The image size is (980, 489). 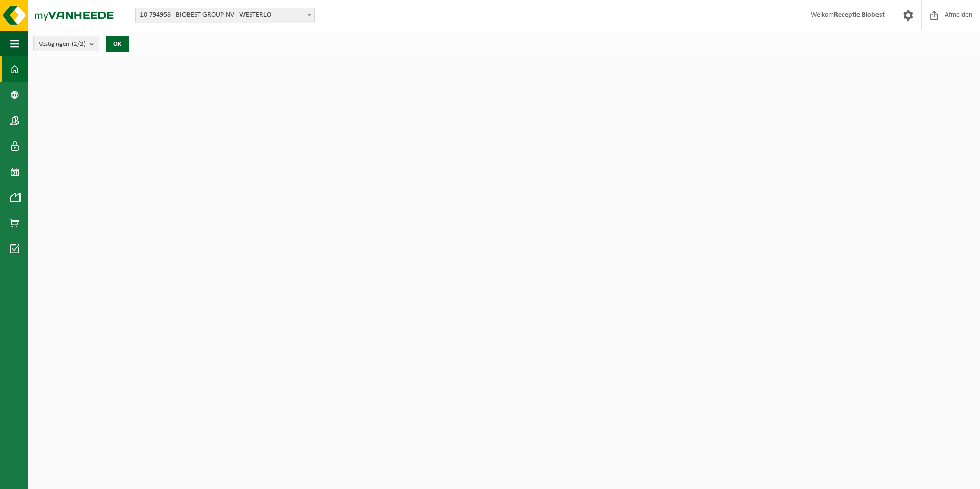 I want to click on count: (2/2), so click(x=78, y=44).